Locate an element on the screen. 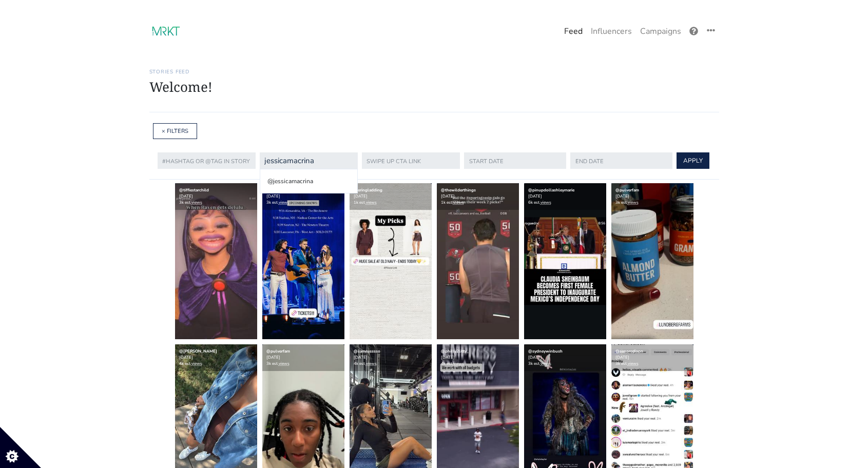  a: @pinupdollashleymarie is located at coordinates (551, 190).